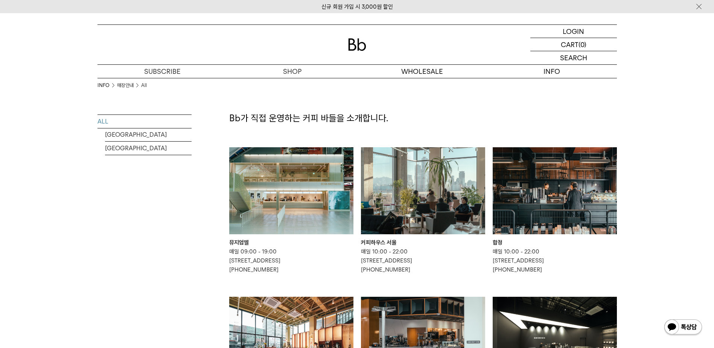 This screenshot has height=348, width=714. What do you see at coordinates (144, 85) in the screenshot?
I see `a: All` at bounding box center [144, 85].